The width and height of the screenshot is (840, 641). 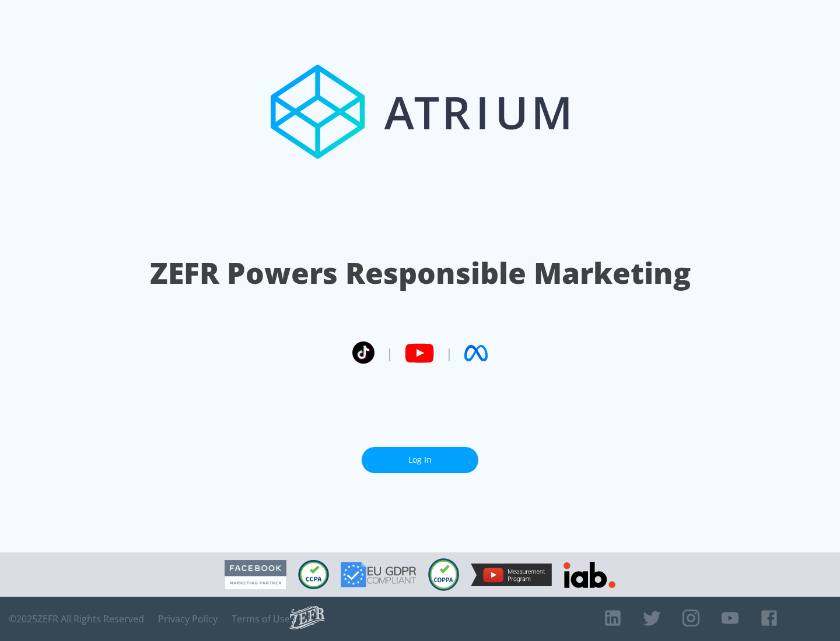 I want to click on img: Facebook Marketing Partner, so click(x=255, y=574).